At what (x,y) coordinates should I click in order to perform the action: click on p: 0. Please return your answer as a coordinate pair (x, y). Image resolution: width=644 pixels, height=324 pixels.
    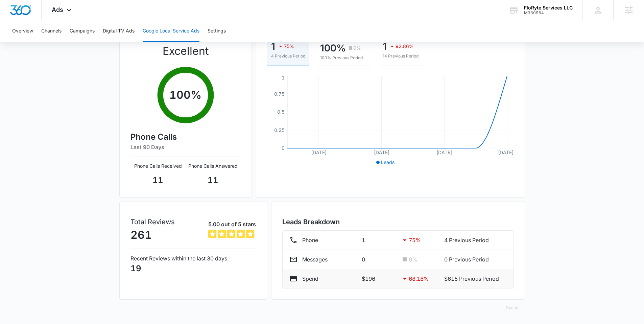
    Looking at the image, I should click on (378, 260).